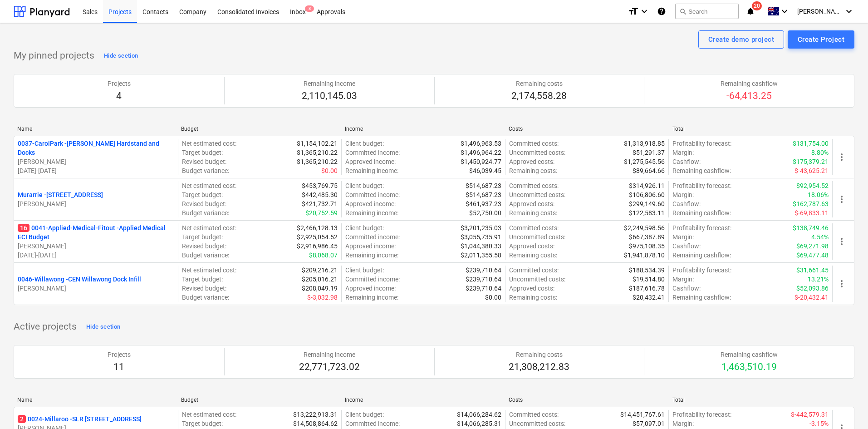 This screenshot has height=429, width=868. Describe the element at coordinates (317, 246) in the screenshot. I see `p: $2,916,986.45` at that location.